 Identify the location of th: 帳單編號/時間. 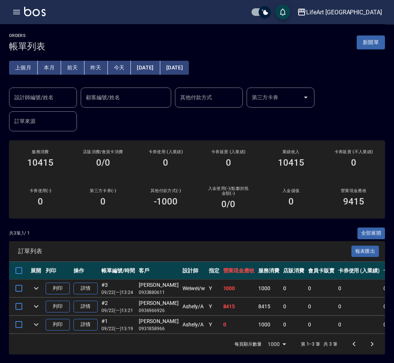
(118, 270).